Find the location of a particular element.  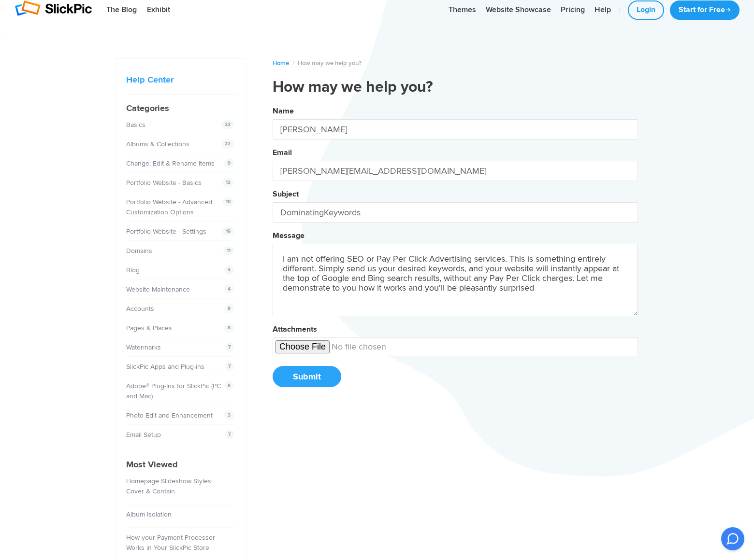

a: Adobe® Plug-Ins for SlickPic (PC and Mac) is located at coordinates (173, 391).